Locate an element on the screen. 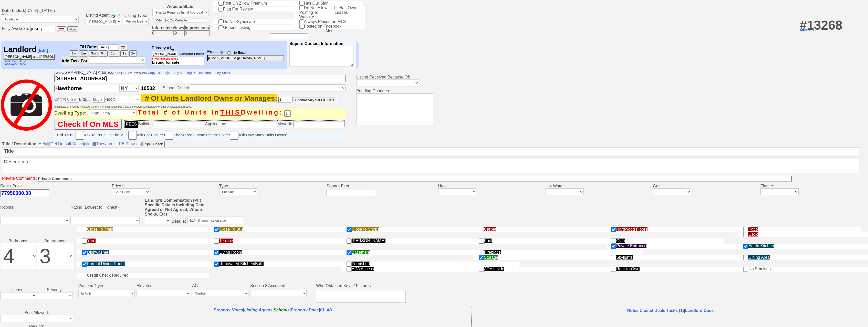 The height and width of the screenshot is (327, 868). span: ADA Inside is located at coordinates (494, 269).